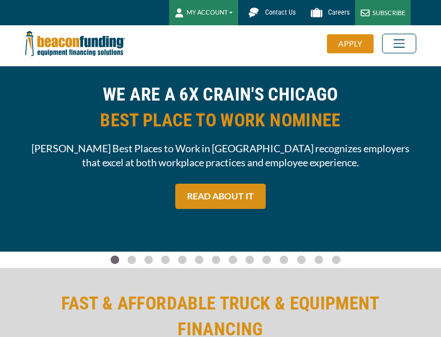 This screenshot has width=441, height=337. What do you see at coordinates (221, 107) in the screenshot?
I see `h2: WE ARE A 6X CRAIN'S CHICAGO` at bounding box center [221, 107].